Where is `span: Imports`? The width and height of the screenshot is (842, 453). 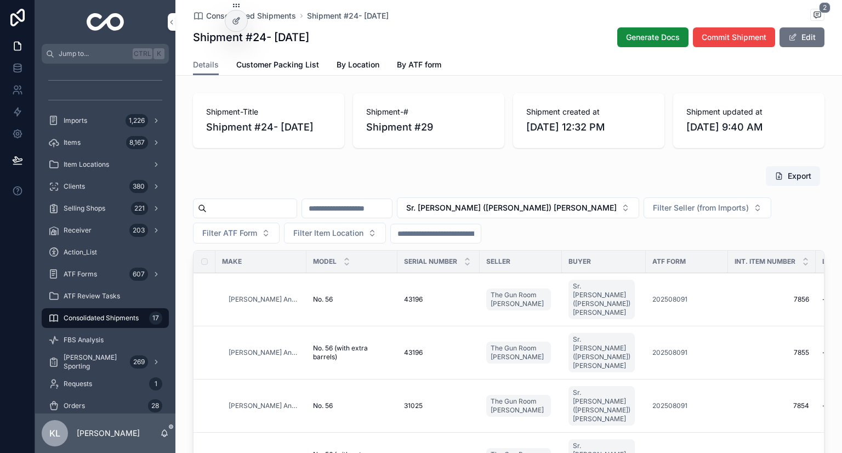 span: Imports is located at coordinates (75, 121).